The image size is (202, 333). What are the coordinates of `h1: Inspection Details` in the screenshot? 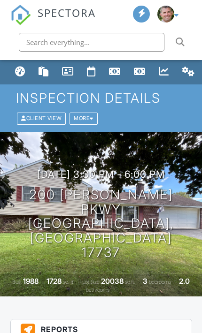 It's located at (101, 98).